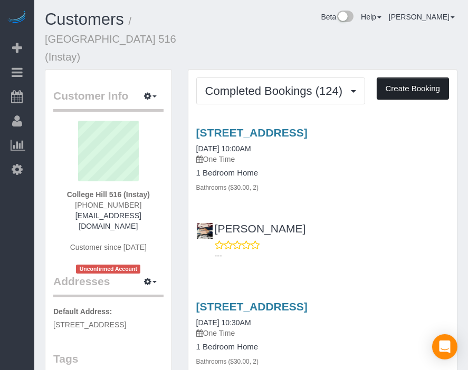  What do you see at coordinates (444, 347) in the screenshot?
I see `div: Open Intercom Messenger` at bounding box center [444, 347].